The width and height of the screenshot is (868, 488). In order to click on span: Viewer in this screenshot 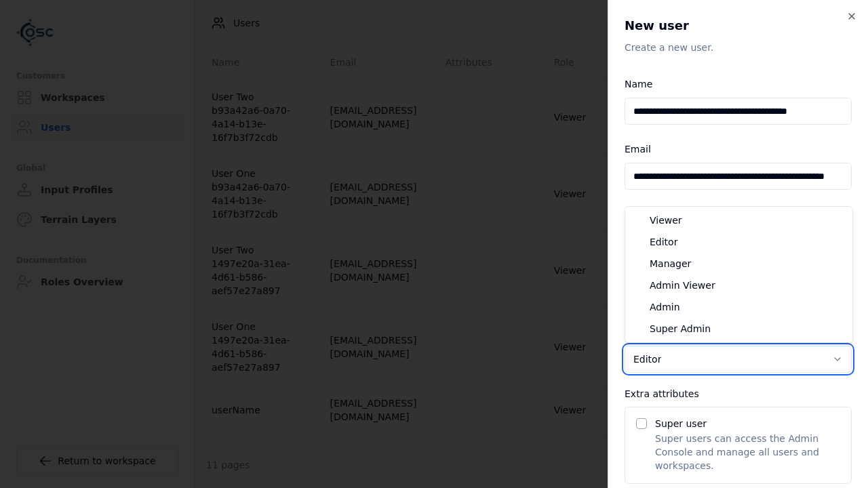, I will do `click(665, 220)`.